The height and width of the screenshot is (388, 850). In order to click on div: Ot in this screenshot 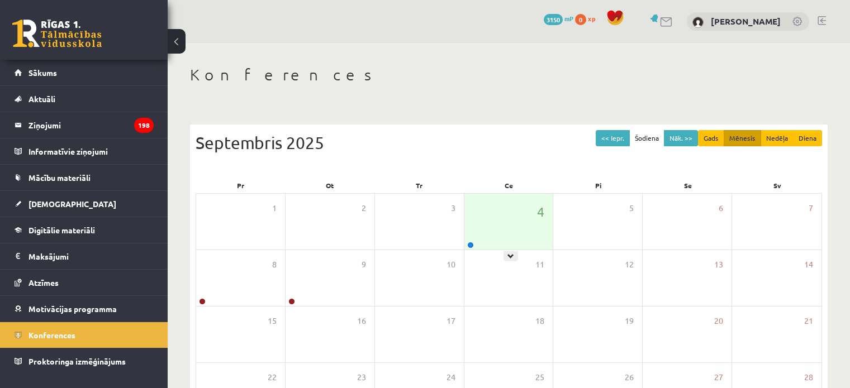, I will do `click(330, 185)`.